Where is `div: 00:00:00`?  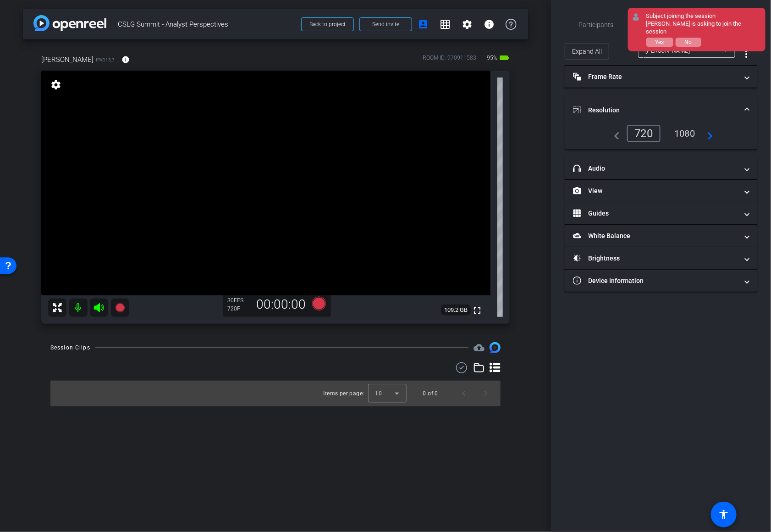
div: 00:00:00 is located at coordinates (281, 305).